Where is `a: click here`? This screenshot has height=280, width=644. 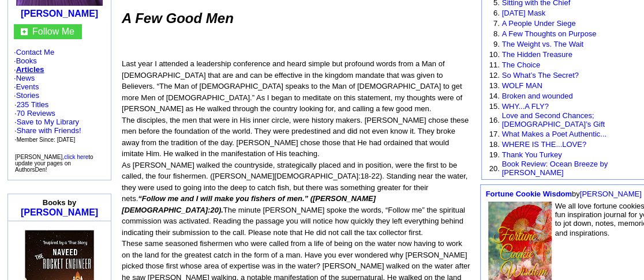
a: click here is located at coordinates (76, 157).